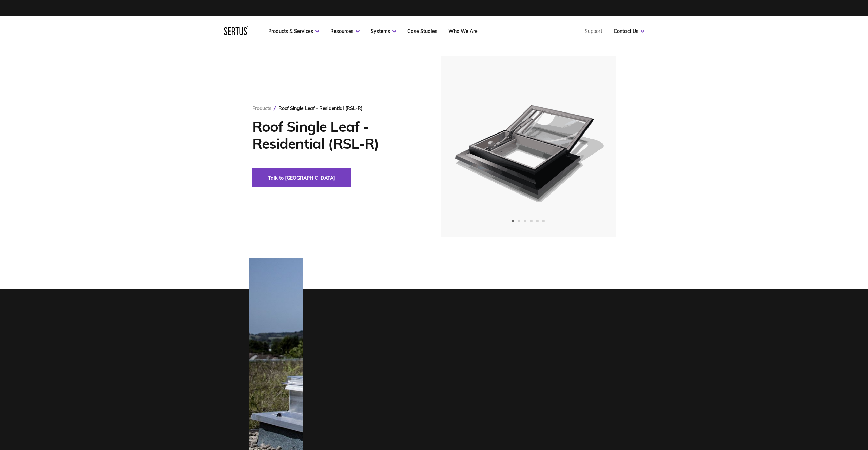  What do you see at coordinates (531, 221) in the screenshot?
I see `span: Go to slide 4` at bounding box center [531, 221].